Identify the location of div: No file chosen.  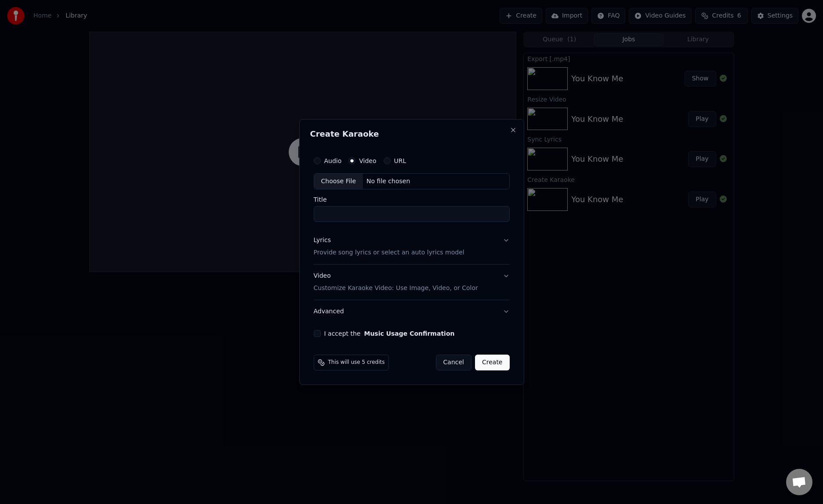
(388, 181).